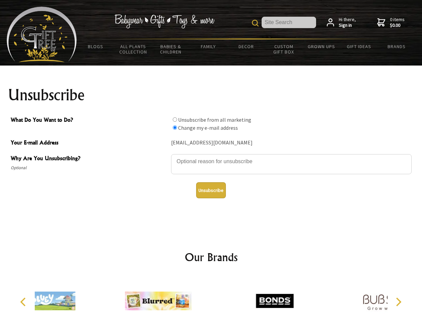 The image size is (422, 321). What do you see at coordinates (321, 46) in the screenshot?
I see `a: Grown Ups` at bounding box center [321, 46].